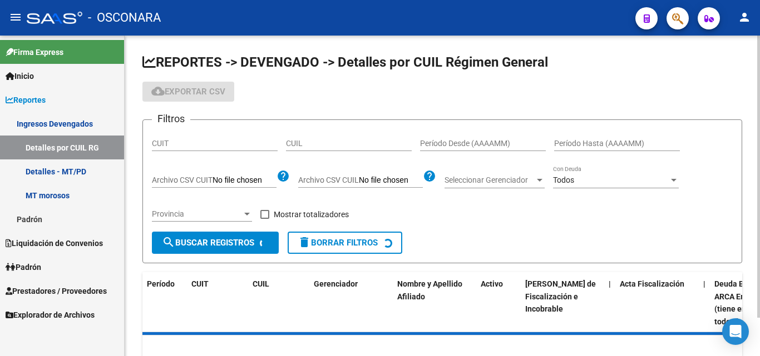 Image resolution: width=760 pixels, height=356 pixels. What do you see at coordinates (19, 76) in the screenshot?
I see `span: Inicio` at bounding box center [19, 76].